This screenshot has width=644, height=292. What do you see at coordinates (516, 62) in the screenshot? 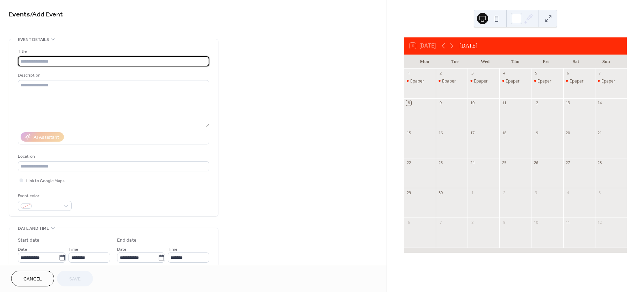
I see `div: Thu` at bounding box center [516, 62].